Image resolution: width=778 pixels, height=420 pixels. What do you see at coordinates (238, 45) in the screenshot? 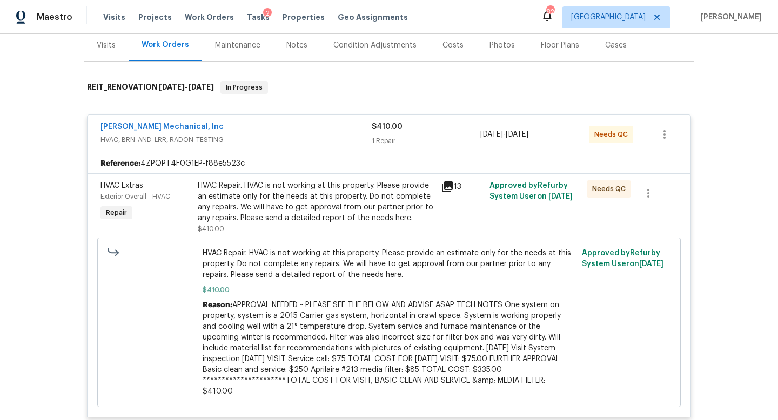
I see `div: Maintenance` at bounding box center [238, 45].